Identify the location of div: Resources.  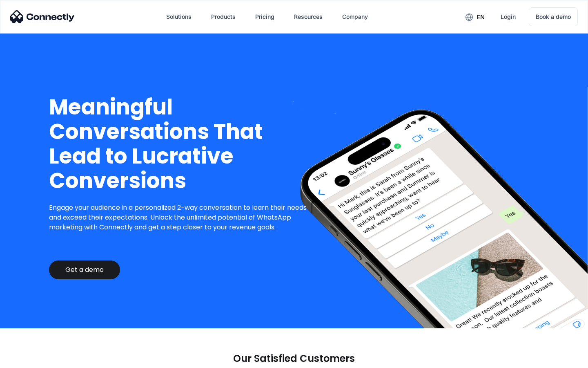
(308, 17).